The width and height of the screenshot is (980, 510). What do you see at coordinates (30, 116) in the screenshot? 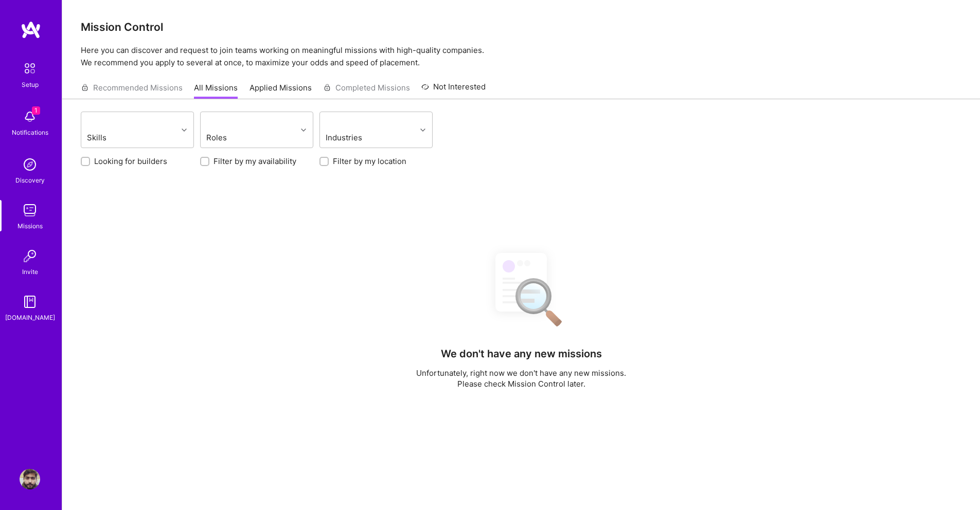
I see `img: bell` at bounding box center [30, 116].